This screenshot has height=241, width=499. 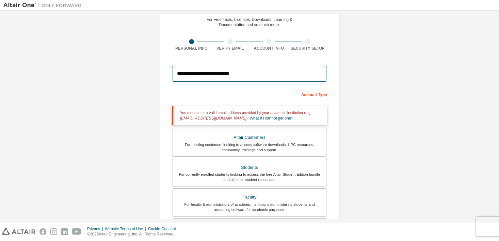 What do you see at coordinates (96, 229) in the screenshot?
I see `div: Privacy` at bounding box center [96, 229].